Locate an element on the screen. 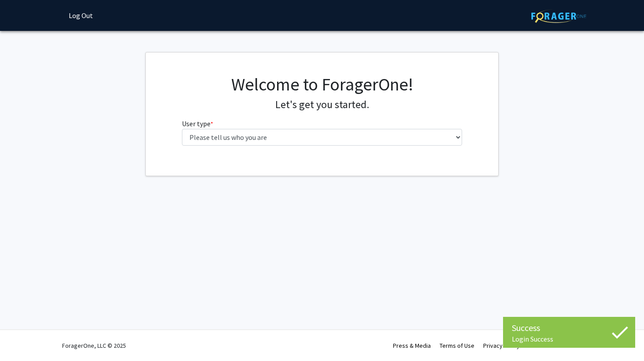  h4: Let's get you started. is located at coordinates (322, 105).